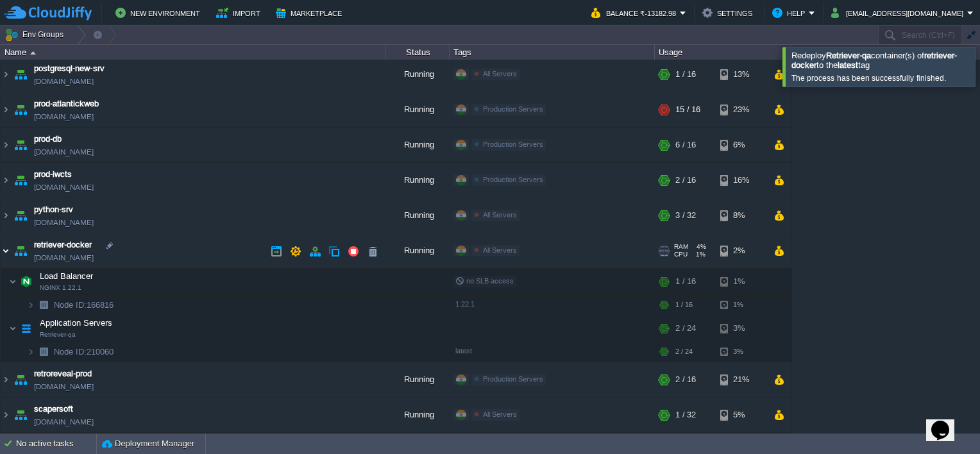  Describe the element at coordinates (47, 141) in the screenshot. I see `span: prod-db` at that location.